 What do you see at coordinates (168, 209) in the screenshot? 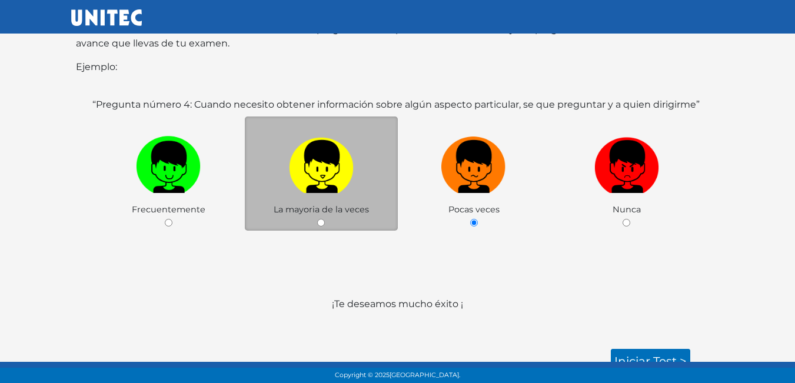
I see `span: Frecuentemente` at bounding box center [168, 209].